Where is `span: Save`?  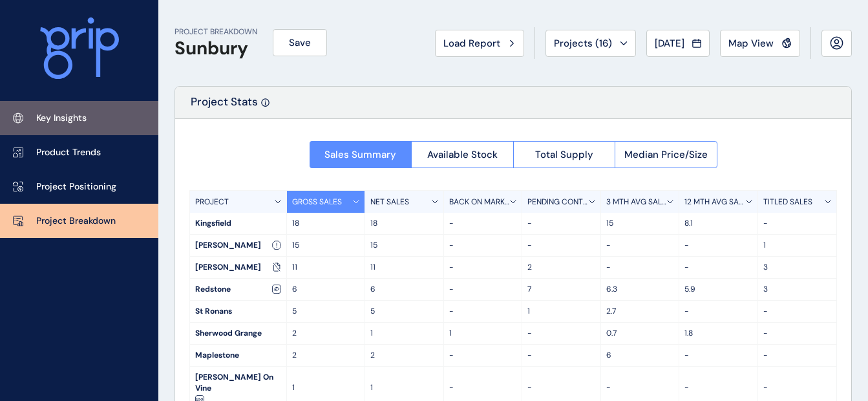
span: Save is located at coordinates (300, 42).